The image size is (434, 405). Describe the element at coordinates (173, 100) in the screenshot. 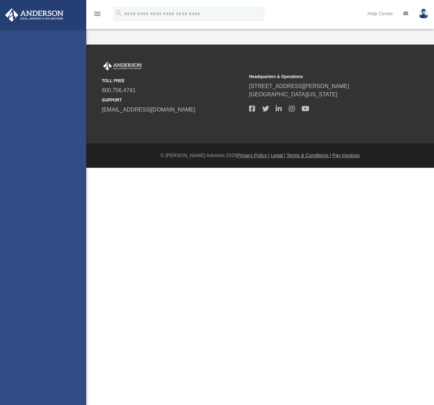

I see `small: SUPPORT` at that location.